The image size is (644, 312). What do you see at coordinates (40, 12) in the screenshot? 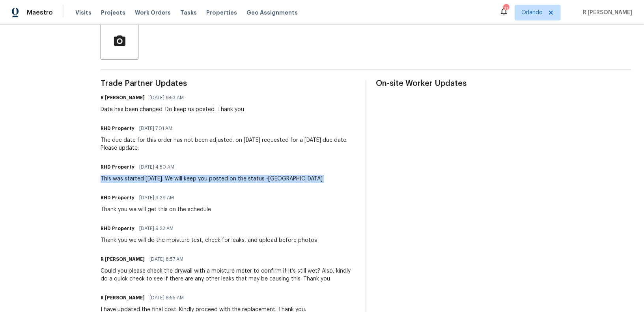
I see `span: Maestro` at bounding box center [40, 12].